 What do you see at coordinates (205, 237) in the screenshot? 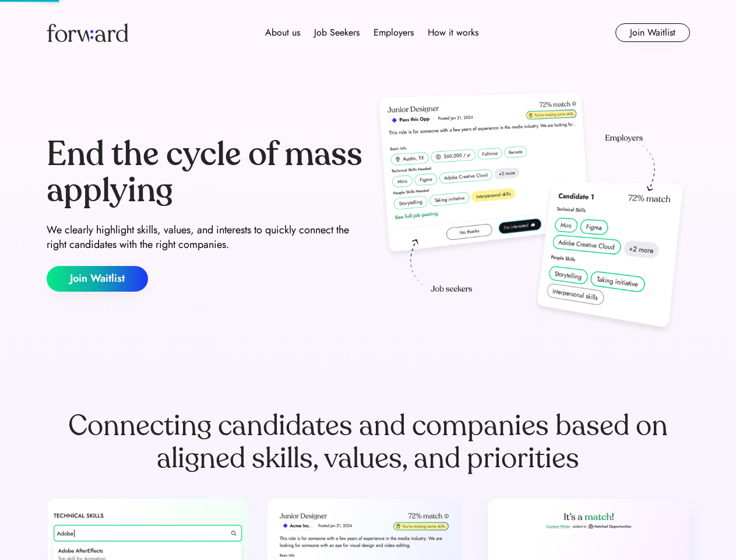
I see `div: We clearly highlight skills, values, and interests to quickly connect the right candidates with t...` at bounding box center [205, 237].